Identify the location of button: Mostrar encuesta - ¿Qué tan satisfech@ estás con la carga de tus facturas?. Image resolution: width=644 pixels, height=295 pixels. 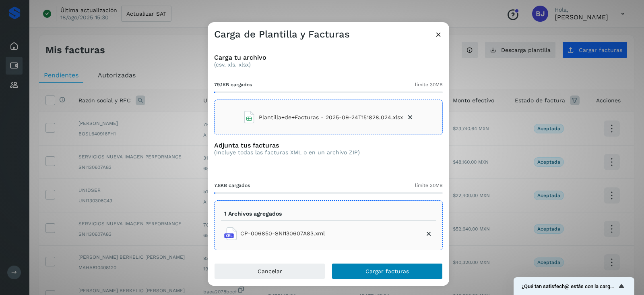
(574, 286).